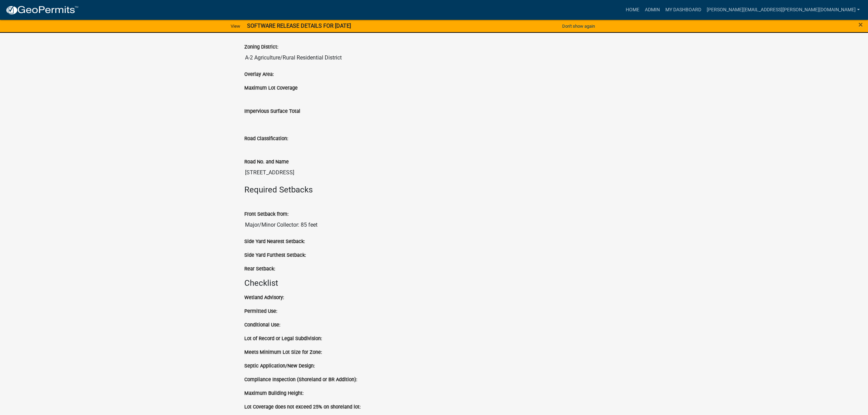 This screenshot has height=415, width=868. Describe the element at coordinates (261, 312) in the screenshot. I see `label: Permitted Use:` at that location.